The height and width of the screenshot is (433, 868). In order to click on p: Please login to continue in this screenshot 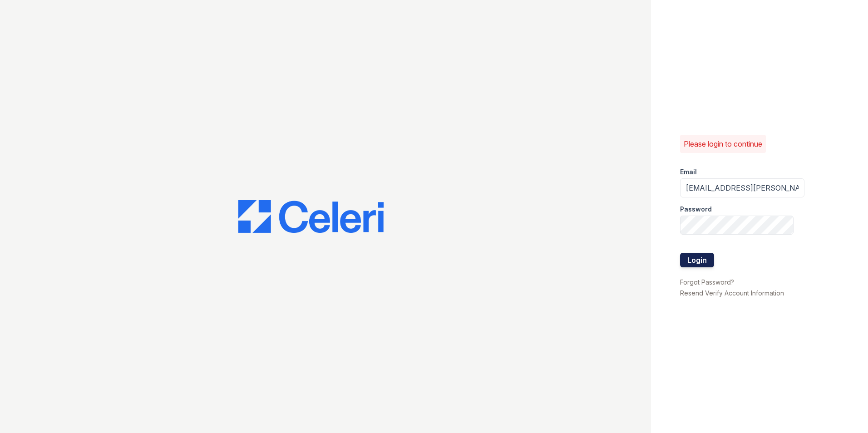, I will do `click(723, 144)`.